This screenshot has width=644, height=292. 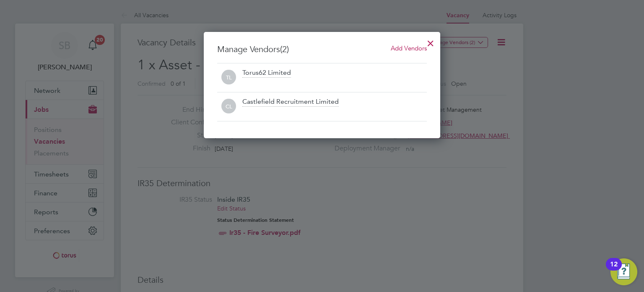 I want to click on span: TL, so click(x=229, y=77).